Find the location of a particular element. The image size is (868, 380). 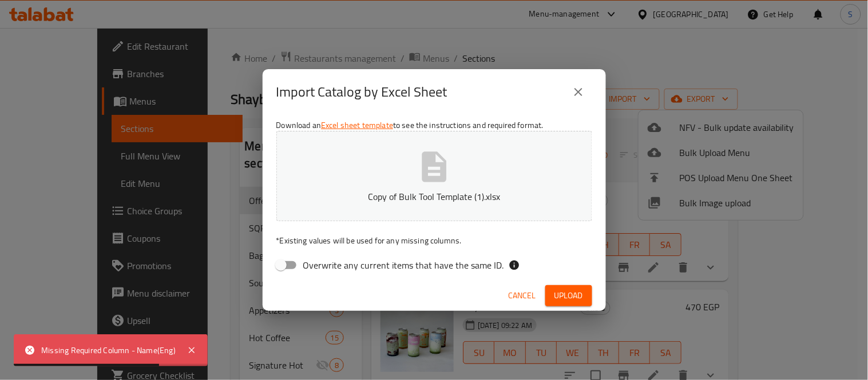

button: Copy of Bulk Tool Template (1).xlsx is located at coordinates (434, 176).